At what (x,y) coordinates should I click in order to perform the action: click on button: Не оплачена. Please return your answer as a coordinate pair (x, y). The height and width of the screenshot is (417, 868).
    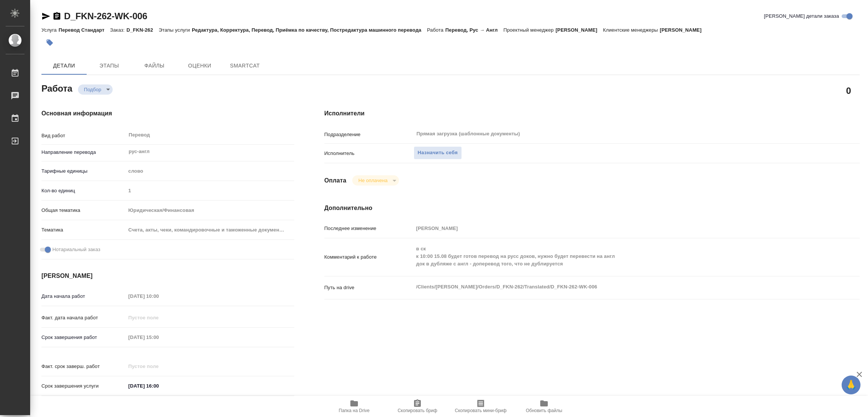
    Looking at the image, I should click on (372, 180).